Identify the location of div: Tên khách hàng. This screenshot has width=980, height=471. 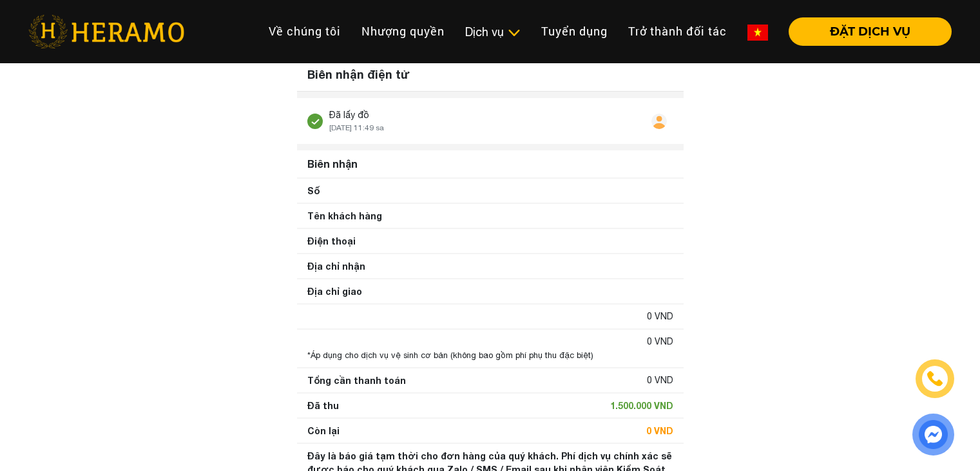
(345, 216).